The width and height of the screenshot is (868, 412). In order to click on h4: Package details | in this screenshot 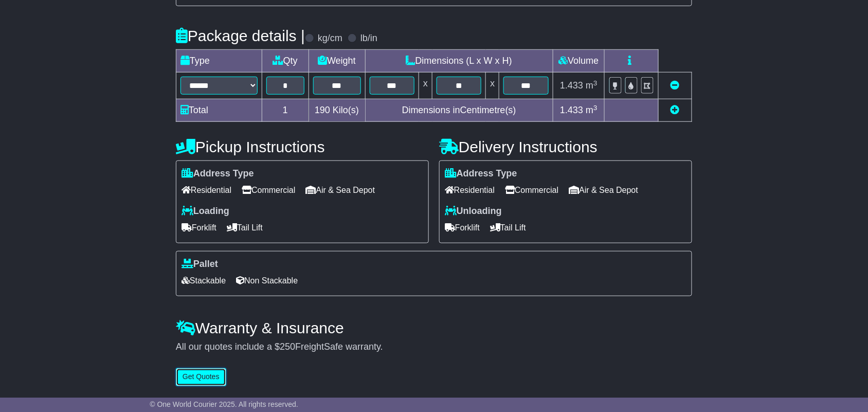, I will do `click(240, 36)`.